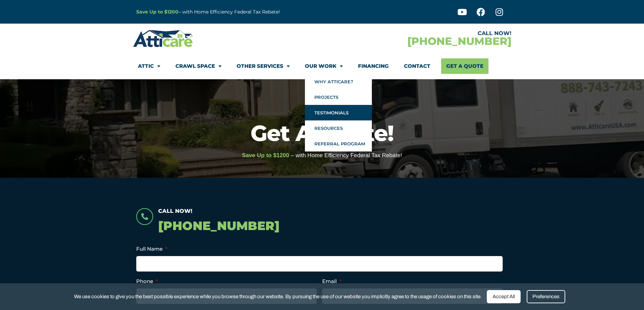 This screenshot has height=310, width=644. What do you see at coordinates (324, 66) in the screenshot?
I see `a: Our Work` at bounding box center [324, 66].